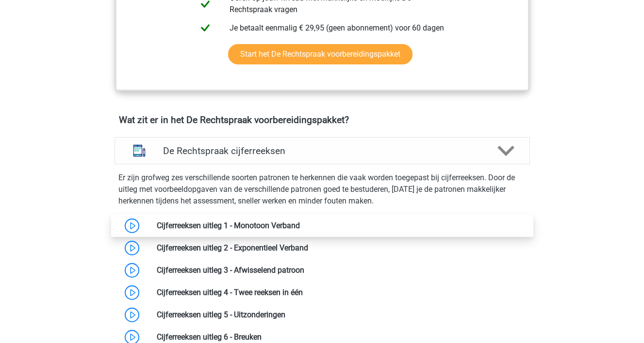 The height and width of the screenshot is (343, 644). Describe the element at coordinates (322, 150) in the screenshot. I see `h4: De Rechtspraak cijferreeksen` at that location.